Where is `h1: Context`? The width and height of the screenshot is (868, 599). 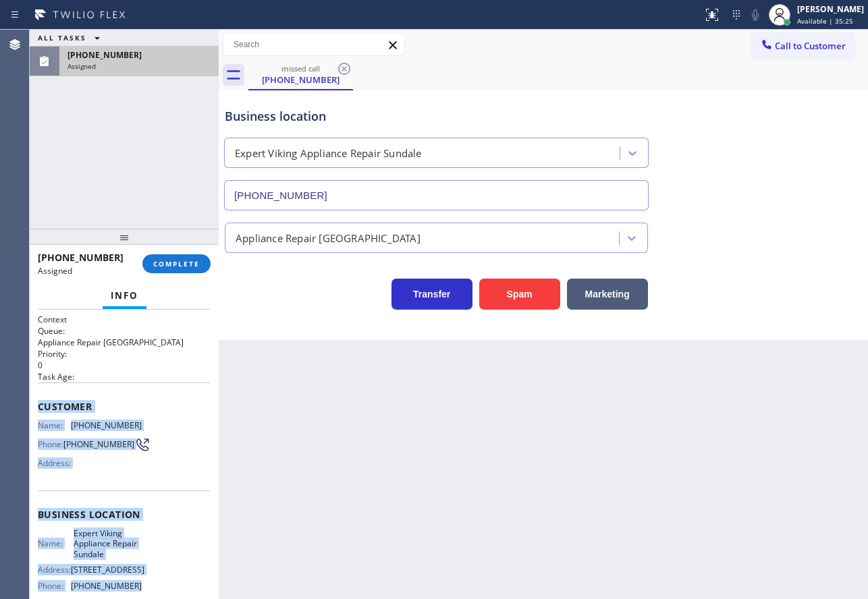
h1: Context is located at coordinates (124, 319).